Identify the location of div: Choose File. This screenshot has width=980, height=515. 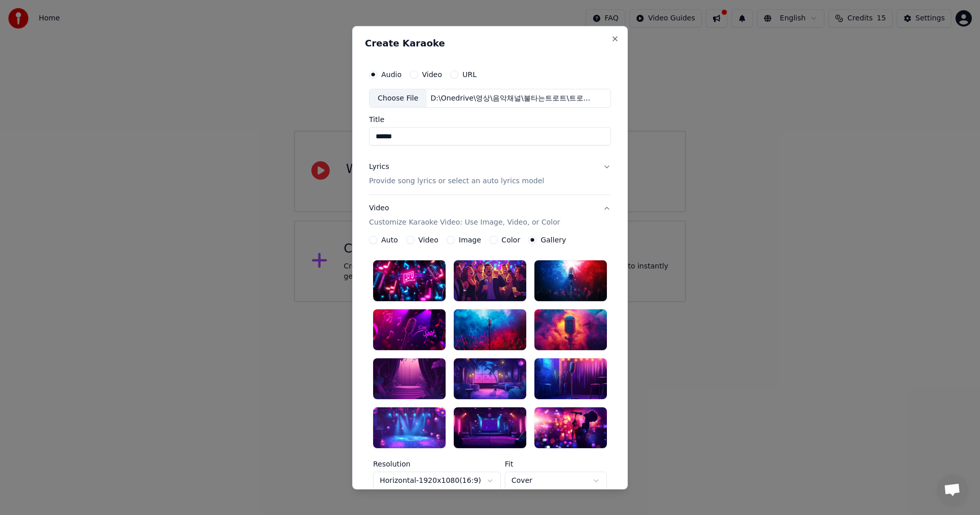
(398, 98).